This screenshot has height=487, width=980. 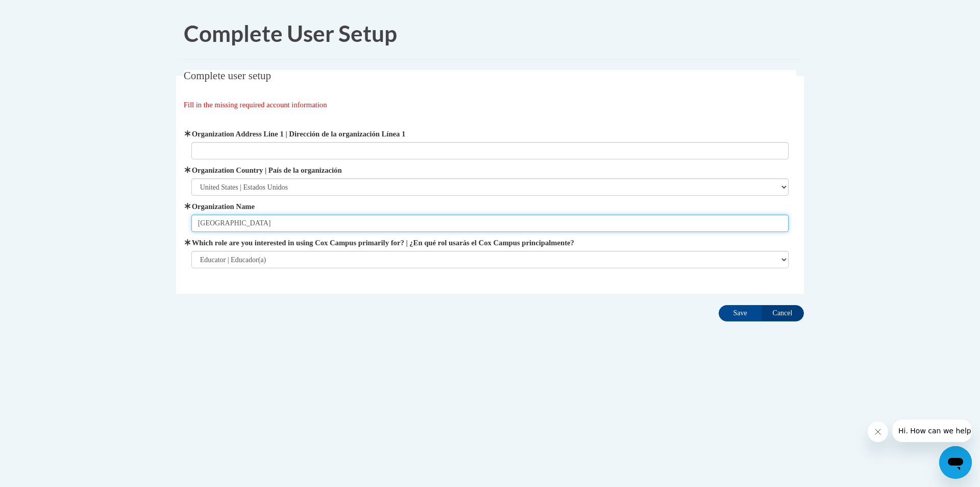 I want to click on span: Hi. How can we help?, so click(x=44, y=11).